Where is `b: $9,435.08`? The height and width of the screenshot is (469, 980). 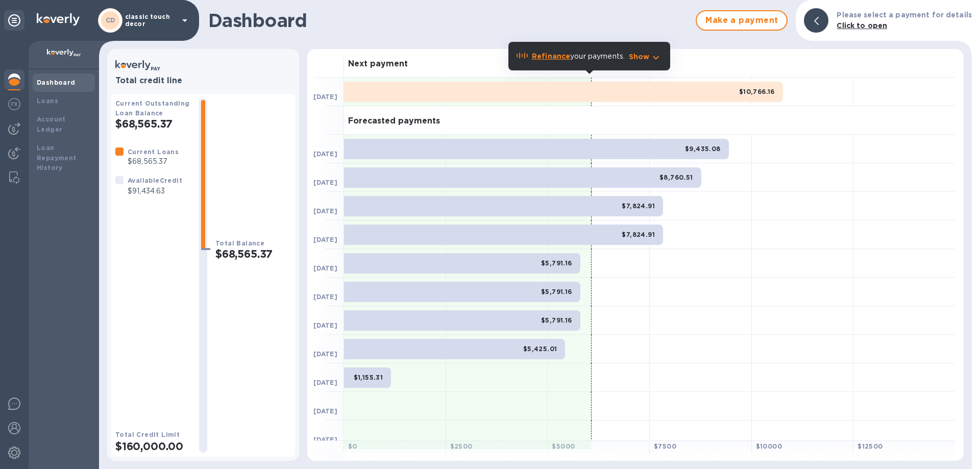 b: $9,435.08 is located at coordinates (703, 148).